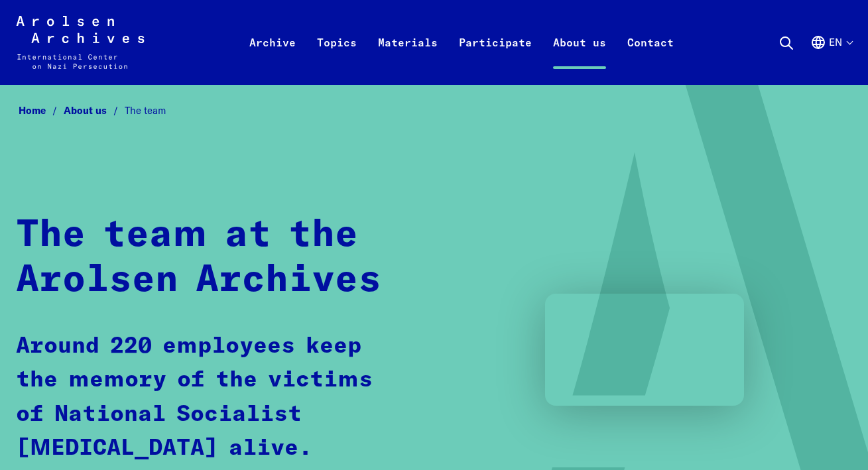 The image size is (868, 470). I want to click on a: Materials, so click(408, 58).